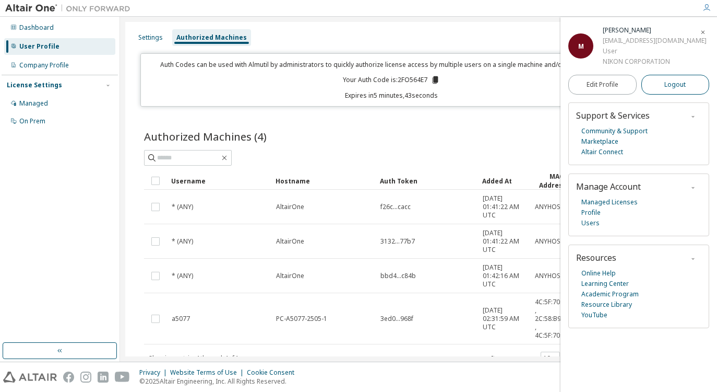 The height and width of the screenshot is (392, 717). I want to click on a: Resource Library, so click(607, 304).